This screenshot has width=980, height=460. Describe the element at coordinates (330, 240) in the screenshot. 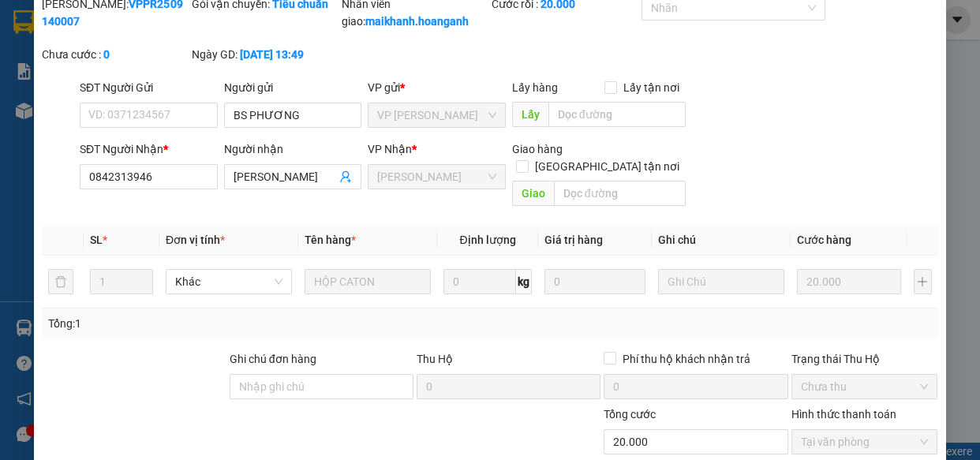

I see `span: Tên hàng` at that location.